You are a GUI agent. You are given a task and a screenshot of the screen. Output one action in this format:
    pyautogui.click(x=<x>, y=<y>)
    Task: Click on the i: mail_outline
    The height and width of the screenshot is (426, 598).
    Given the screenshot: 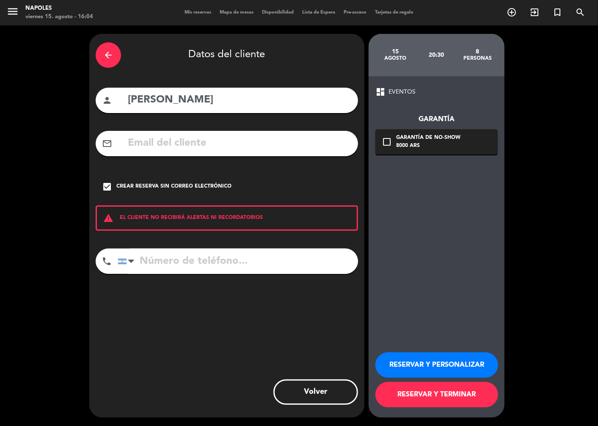 What is the action you would take?
    pyautogui.click(x=107, y=143)
    